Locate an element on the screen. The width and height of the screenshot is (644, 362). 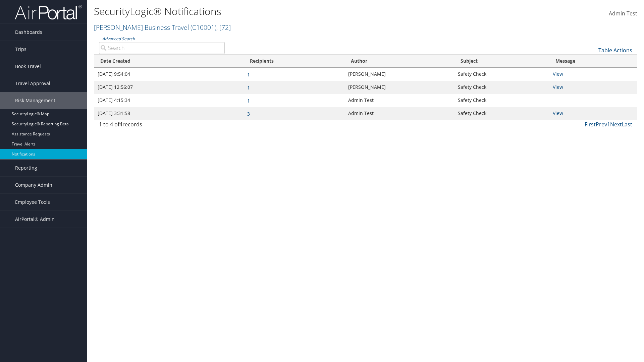
img: airportal-logo.png is located at coordinates (48, 12).